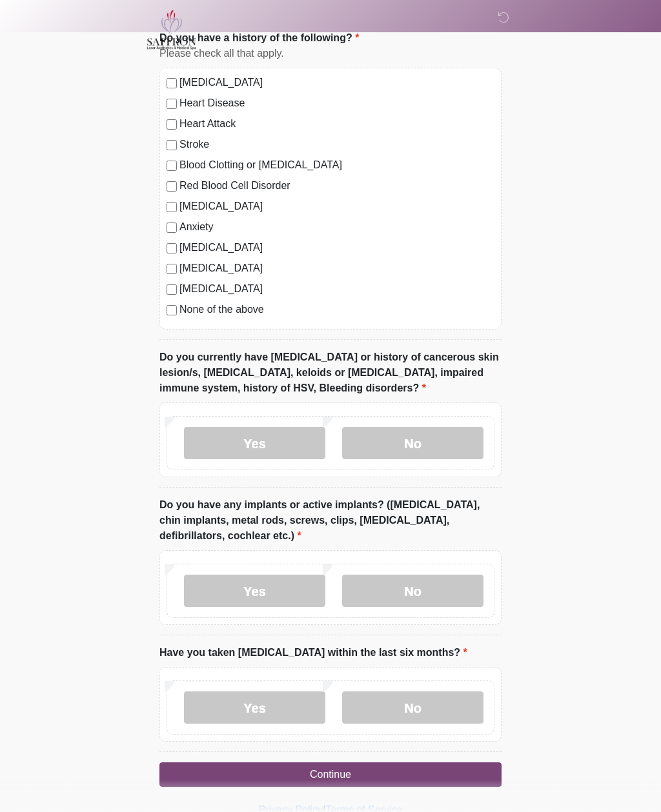 The width and height of the screenshot is (661, 812). I want to click on label: Heart Attack, so click(337, 124).